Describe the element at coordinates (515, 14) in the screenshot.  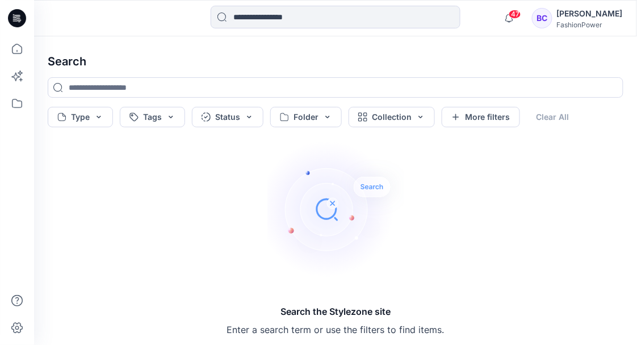
I see `span: 47` at that location.